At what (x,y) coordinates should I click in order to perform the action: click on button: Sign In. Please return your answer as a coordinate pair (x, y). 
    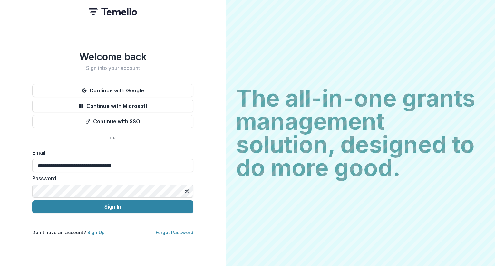
    Looking at the image, I should click on (113, 207).